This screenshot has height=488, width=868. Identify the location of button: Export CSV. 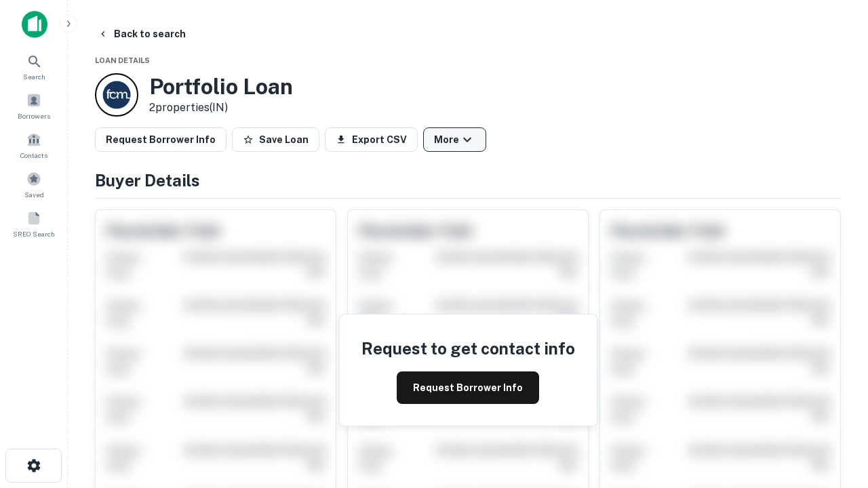
(371, 139).